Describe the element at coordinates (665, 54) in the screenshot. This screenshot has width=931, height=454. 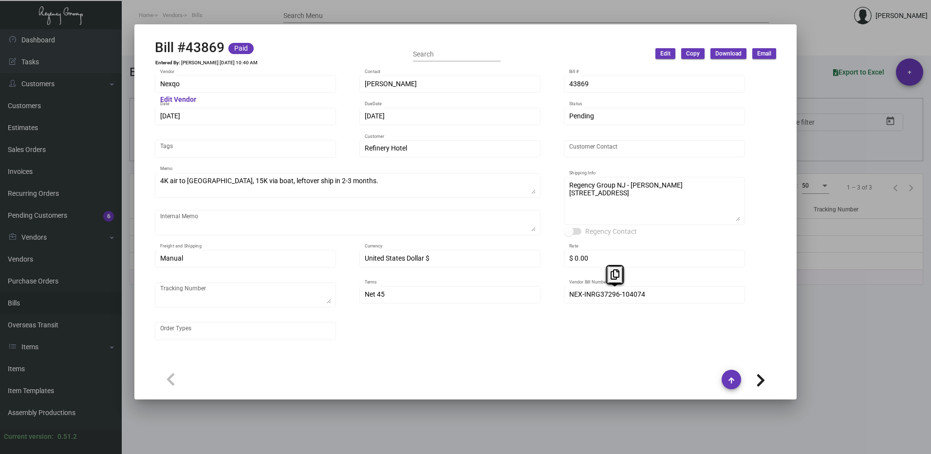
I see `button: Edit` at that location.